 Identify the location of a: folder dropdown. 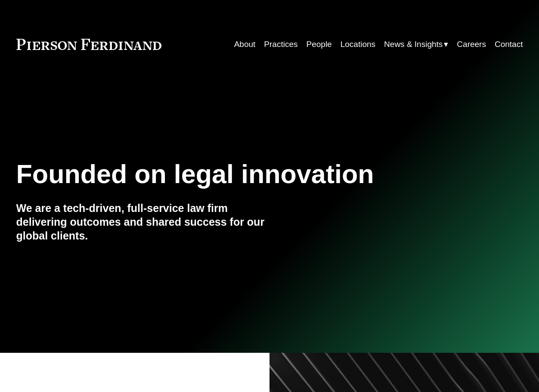
(416, 44).